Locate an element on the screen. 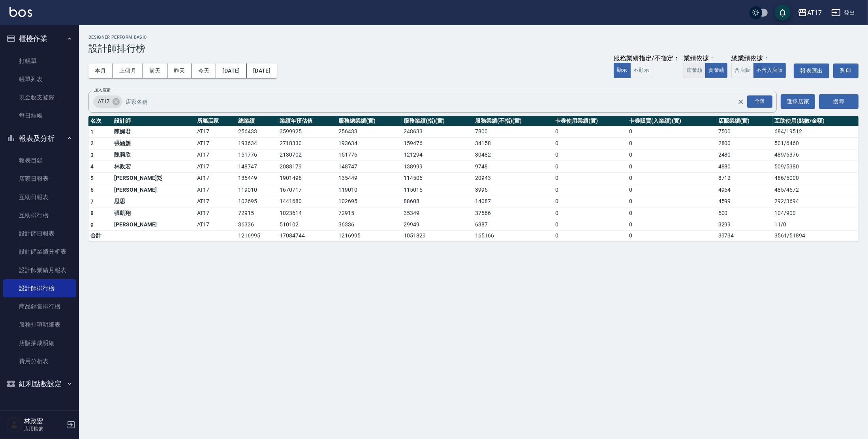 This screenshot has width=868, height=439. td: 501 / 6460 is located at coordinates (815, 144).